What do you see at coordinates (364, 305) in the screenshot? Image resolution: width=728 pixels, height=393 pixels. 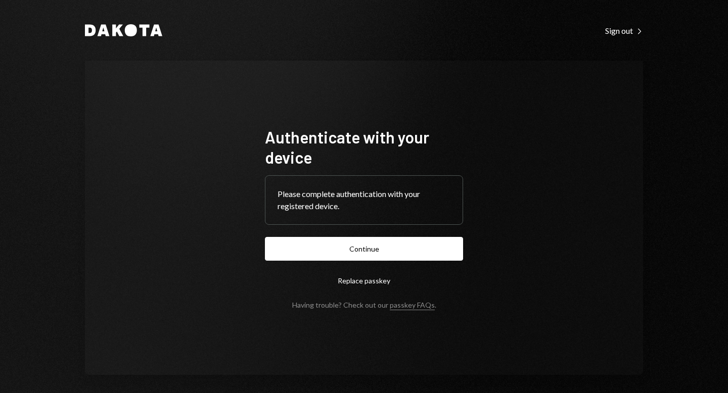 I see `div: Having trouble? Check out our .` at bounding box center [364, 305].